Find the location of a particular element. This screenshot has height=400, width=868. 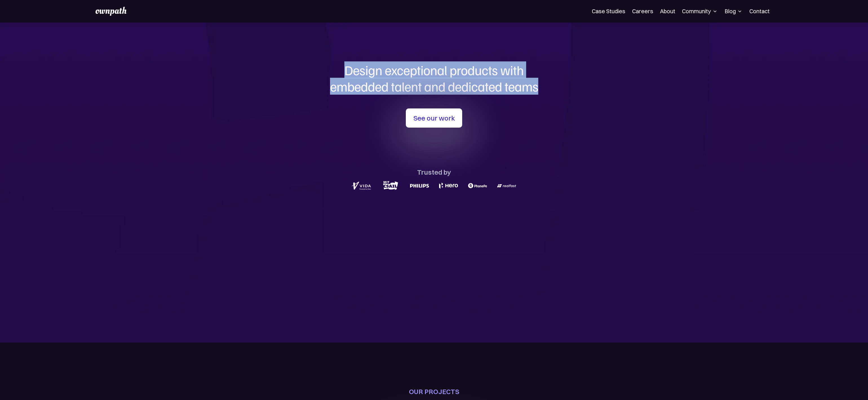

a: Case Studies is located at coordinates (609, 11).